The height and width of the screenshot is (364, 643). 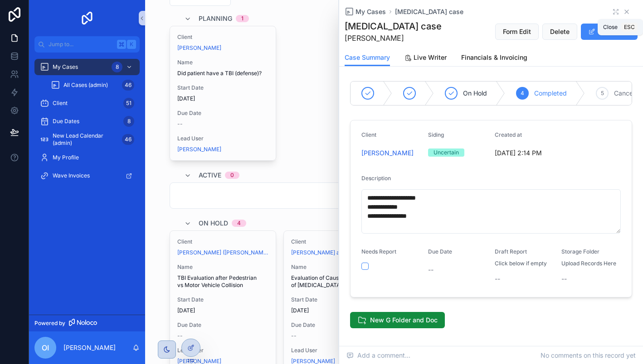 I want to click on span: Due Dates, so click(x=66, y=121).